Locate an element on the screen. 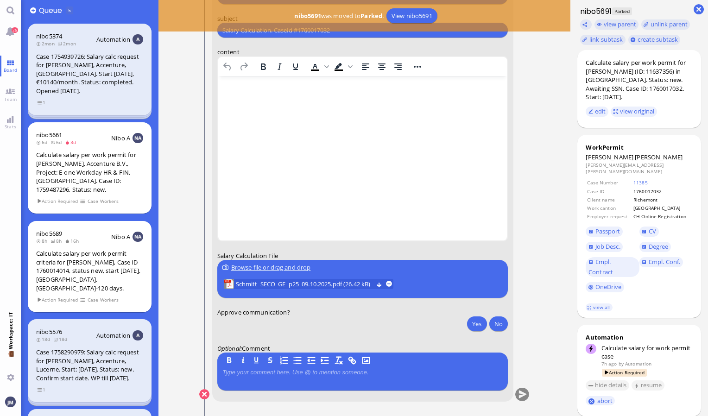  a: nibo5689 is located at coordinates (49, 234).